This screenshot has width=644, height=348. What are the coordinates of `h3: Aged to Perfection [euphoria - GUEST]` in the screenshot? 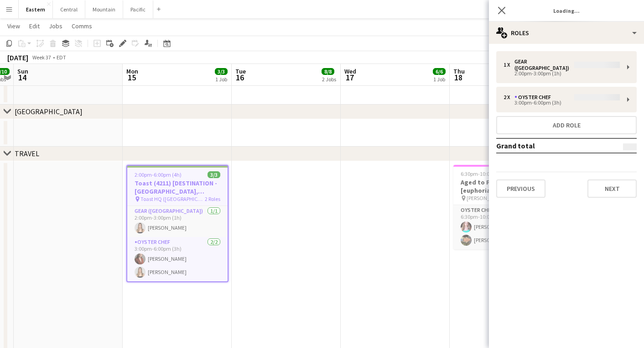 It's located at (505, 186).